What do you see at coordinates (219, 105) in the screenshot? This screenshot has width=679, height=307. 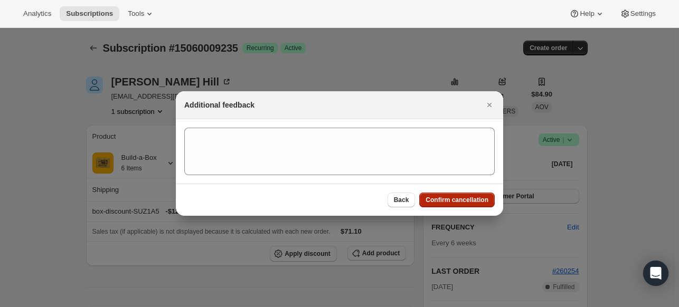 I see `h2: Additional feedback` at bounding box center [219, 105].